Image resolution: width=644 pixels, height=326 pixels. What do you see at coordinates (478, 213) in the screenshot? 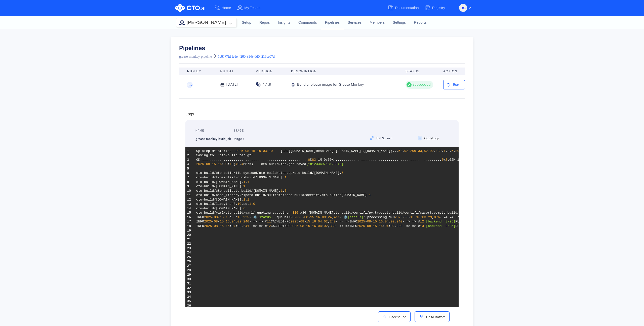
I see `span: cto-build/multidict/_multidict.cpython-` at bounding box center [478, 213].